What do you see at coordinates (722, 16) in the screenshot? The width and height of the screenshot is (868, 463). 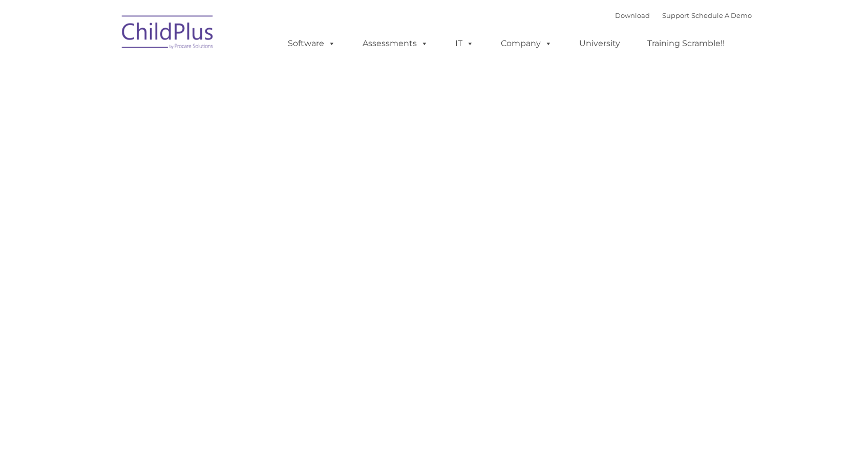 I see `a: Schedule A Demo` at bounding box center [722, 16].